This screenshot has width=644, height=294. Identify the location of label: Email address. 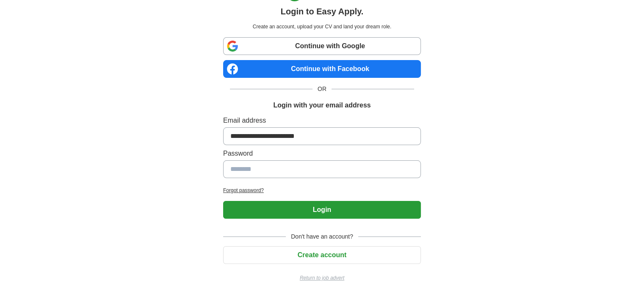
(322, 120).